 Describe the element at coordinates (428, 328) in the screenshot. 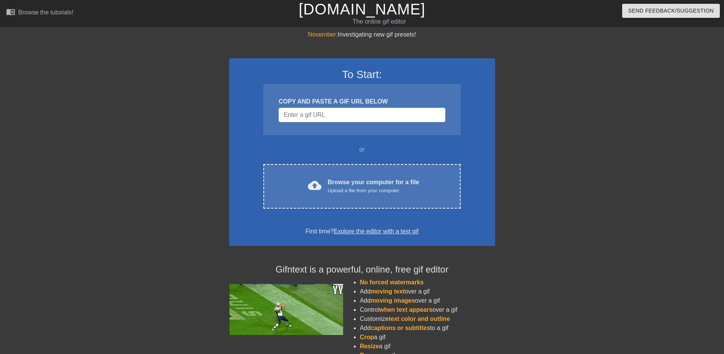

I see `li: Add to a gif` at that location.